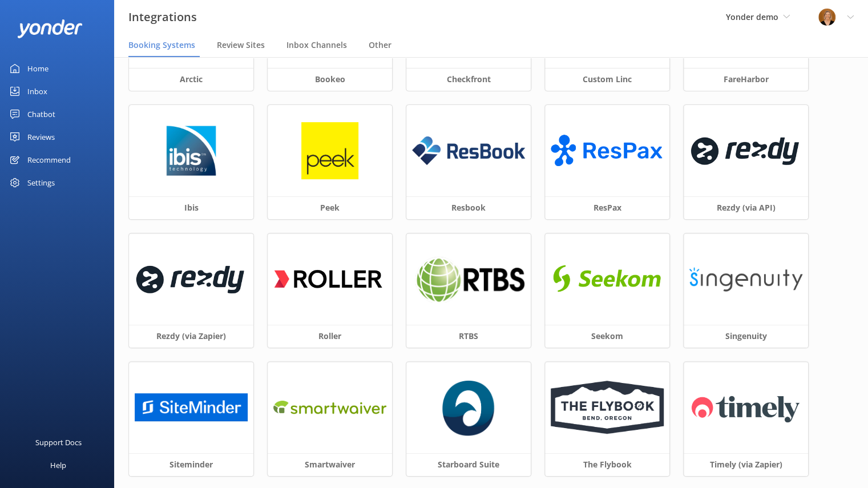 Image resolution: width=868 pixels, height=488 pixels. What do you see at coordinates (49, 160) in the screenshot?
I see `div: Recommend` at bounding box center [49, 160].